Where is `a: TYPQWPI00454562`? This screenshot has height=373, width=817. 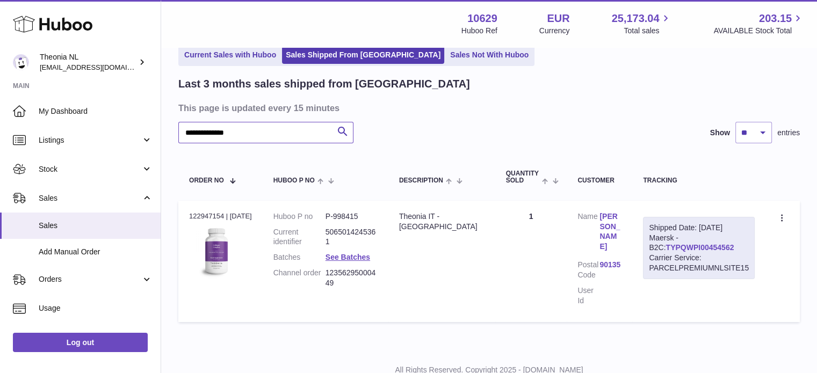
a: TYPQWPI00454562 is located at coordinates (699, 248).